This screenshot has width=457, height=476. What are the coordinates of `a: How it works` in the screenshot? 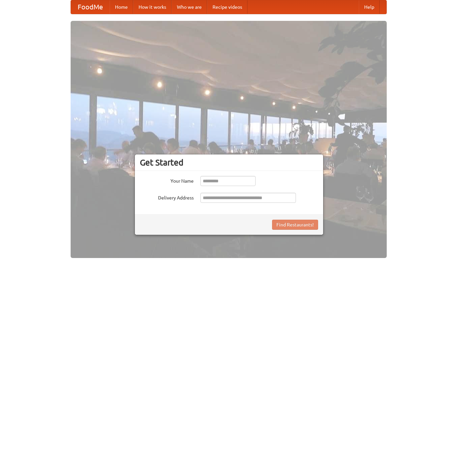 It's located at (153, 7).